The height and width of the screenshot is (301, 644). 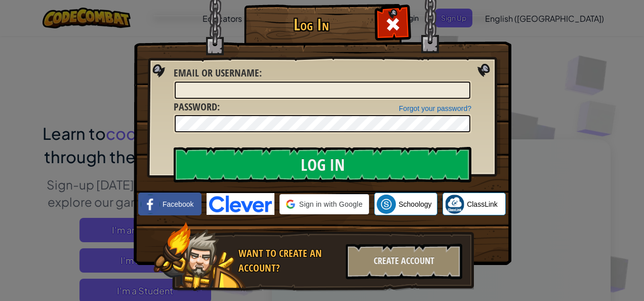 What do you see at coordinates (330, 204) in the screenshot?
I see `span: Sign in with Google` at bounding box center [330, 204].